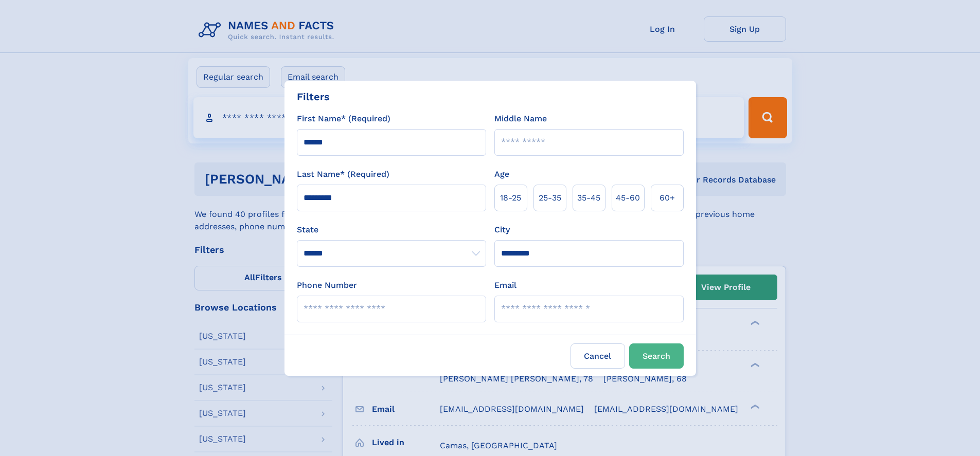 This screenshot has height=456, width=980. I want to click on div: Filters, so click(313, 96).